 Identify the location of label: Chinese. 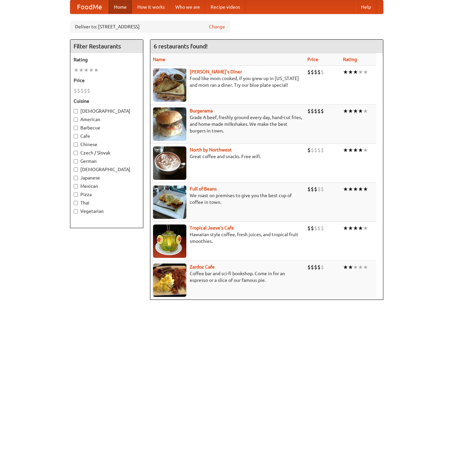
(107, 144).